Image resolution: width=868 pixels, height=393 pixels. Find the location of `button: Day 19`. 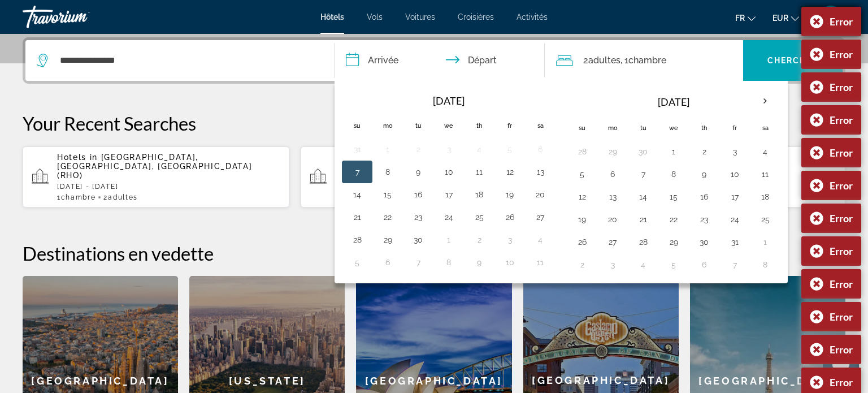

button: Day 19 is located at coordinates (510, 194).